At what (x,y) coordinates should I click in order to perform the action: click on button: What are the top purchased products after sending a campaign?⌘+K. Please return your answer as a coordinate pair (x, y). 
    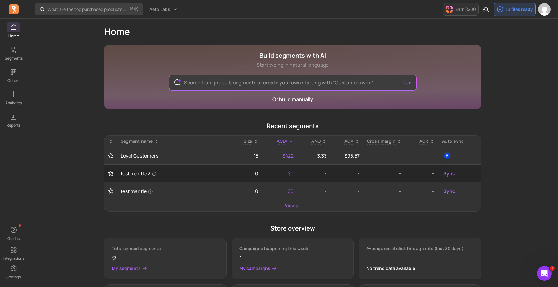
    Looking at the image, I should click on (89, 9).